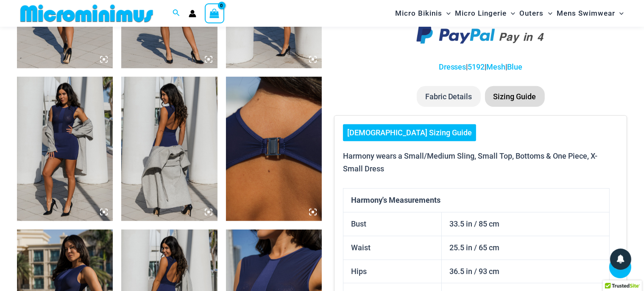 This screenshot has width=644, height=291. I want to click on span: Outers, so click(532, 13).